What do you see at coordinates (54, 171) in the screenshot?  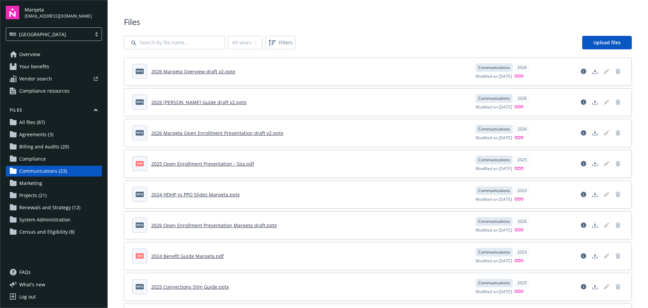 I see `a: Communications (23)` at bounding box center [54, 171].